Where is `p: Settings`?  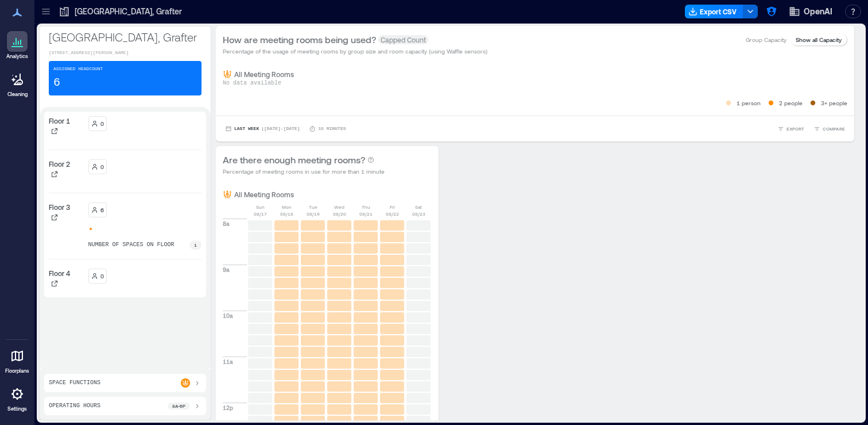 p: Settings is located at coordinates (17, 409).